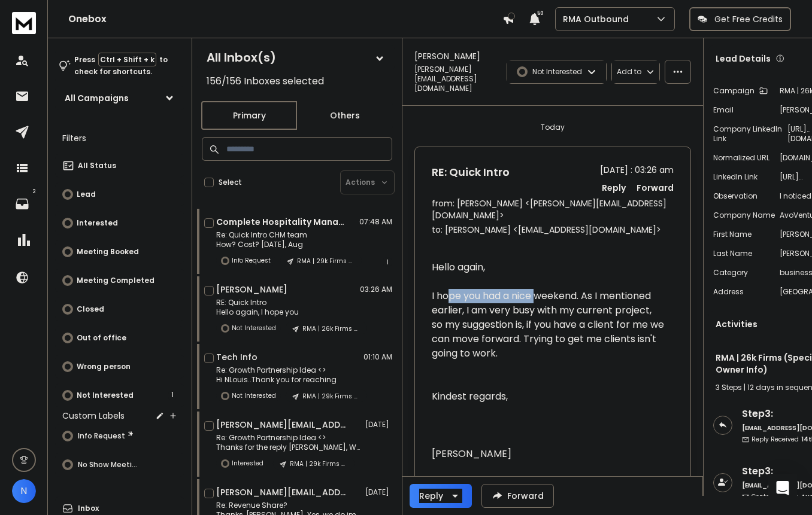  What do you see at coordinates (375, 222) in the screenshot?
I see `p: 07:48 AM` at bounding box center [375, 222].